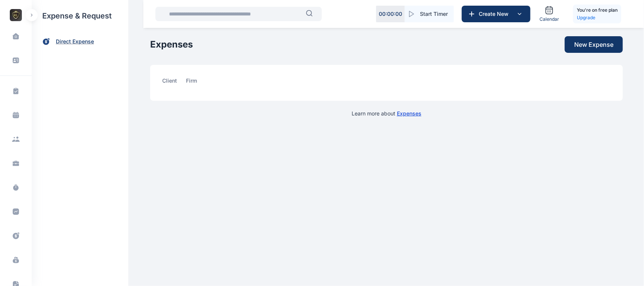  Describe the element at coordinates (429, 14) in the screenshot. I see `button: Start Timer` at that location.